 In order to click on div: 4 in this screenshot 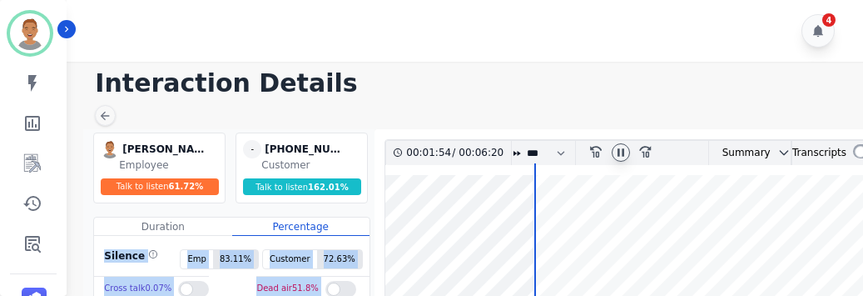, I will do `click(829, 20)`.